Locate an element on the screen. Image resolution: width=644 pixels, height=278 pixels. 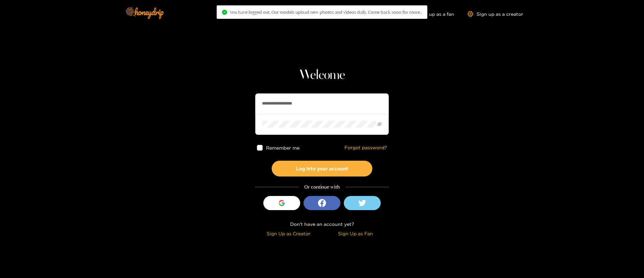
button: Log into your account is located at coordinates (322, 168).